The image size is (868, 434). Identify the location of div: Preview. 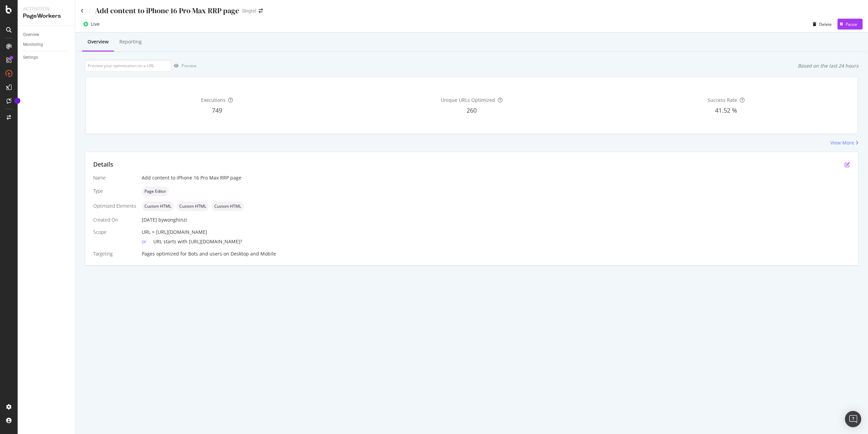
(189, 65).